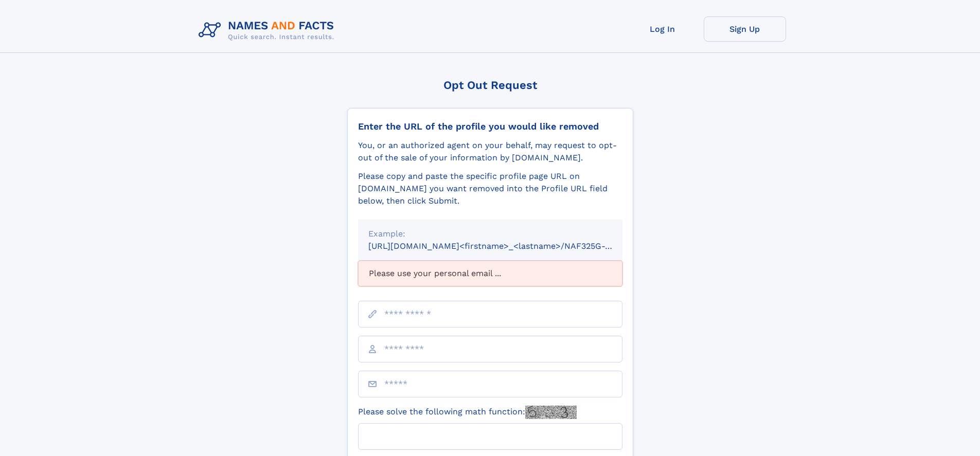  I want to click on label: Please solve the following math function:, so click(467, 413).